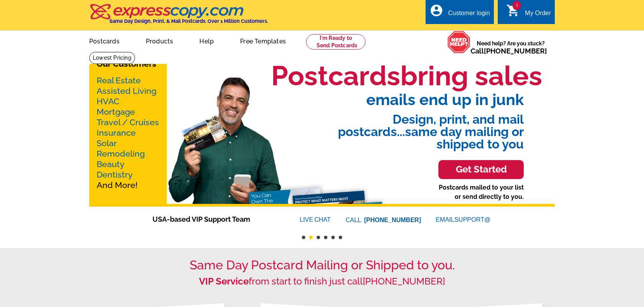 The width and height of the screenshot is (644, 307). I want to click on span: 1, so click(517, 5).